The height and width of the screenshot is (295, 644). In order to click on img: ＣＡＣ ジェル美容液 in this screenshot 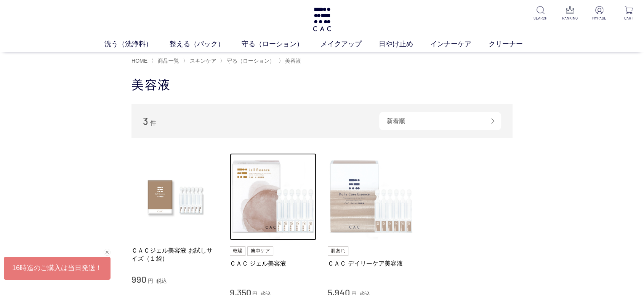, I will do `click(273, 196)`.